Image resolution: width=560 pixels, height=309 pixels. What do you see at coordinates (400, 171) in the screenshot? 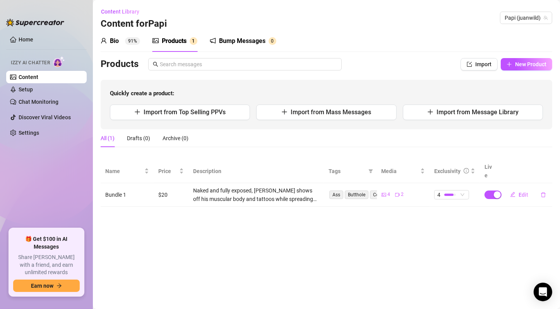
I see `span: Media` at bounding box center [400, 171].